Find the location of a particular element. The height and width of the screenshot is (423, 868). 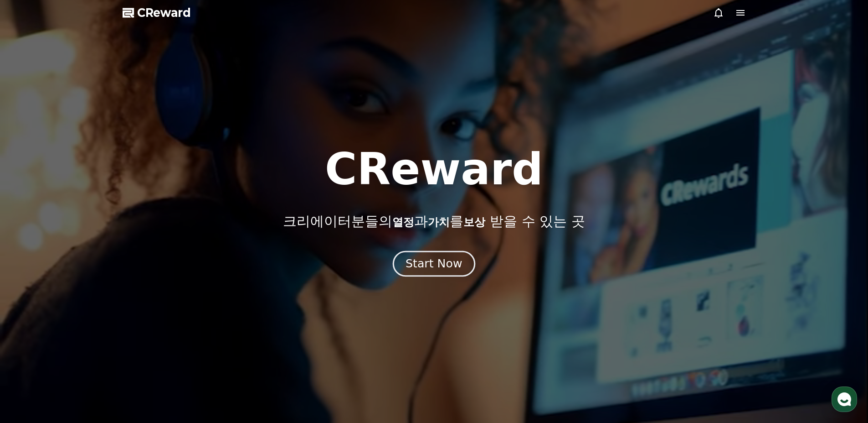

h1: CReward is located at coordinates (434, 169).